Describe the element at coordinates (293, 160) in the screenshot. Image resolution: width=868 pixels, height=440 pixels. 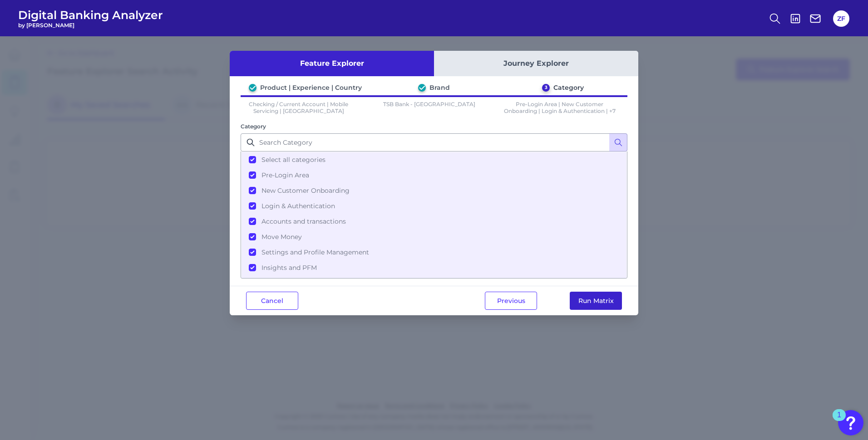
I see `span: Select all categories` at that location.